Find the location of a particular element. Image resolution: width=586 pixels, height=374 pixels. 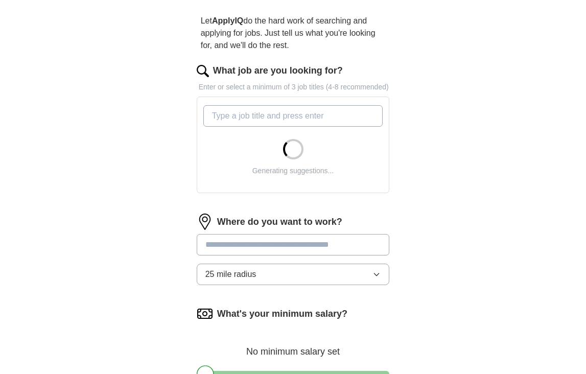

span: 25 mile radius is located at coordinates (231, 274).